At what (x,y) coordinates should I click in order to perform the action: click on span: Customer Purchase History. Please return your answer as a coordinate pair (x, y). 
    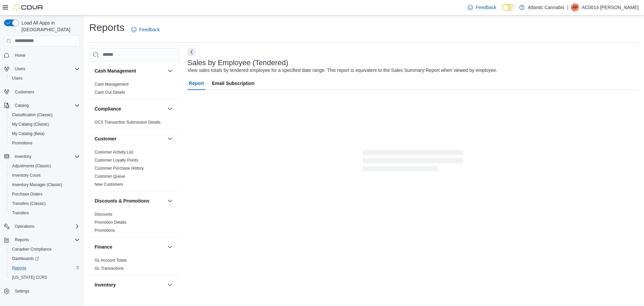
    Looking at the image, I should click on (119, 168).